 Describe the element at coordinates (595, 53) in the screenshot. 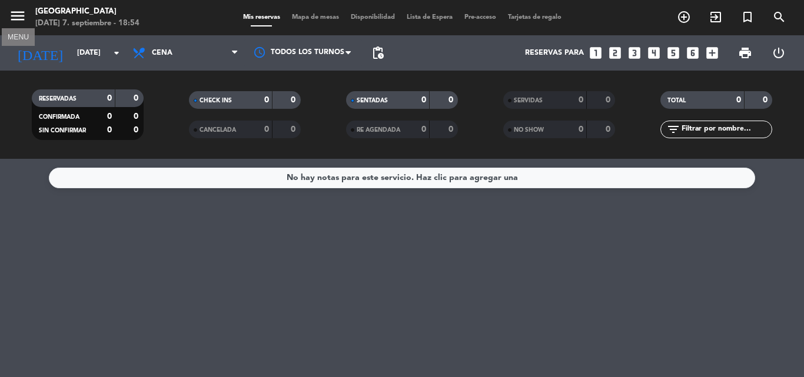

I see `i: looks_one` at that location.